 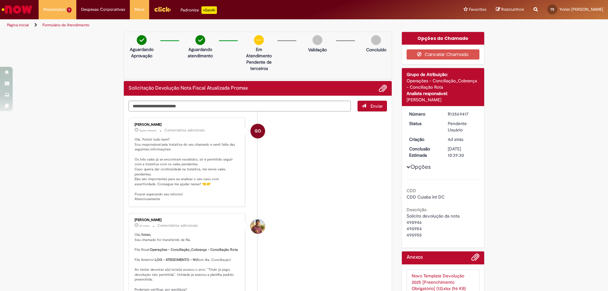 I want to click on span: 1, so click(x=69, y=10).